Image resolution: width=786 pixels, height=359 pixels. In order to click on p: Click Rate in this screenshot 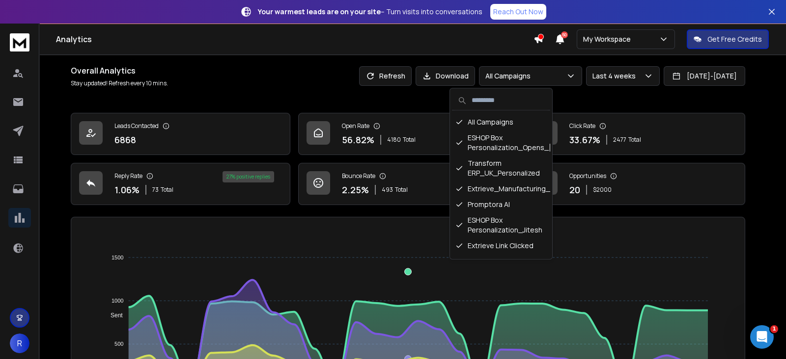, I will do `click(582, 126)`.